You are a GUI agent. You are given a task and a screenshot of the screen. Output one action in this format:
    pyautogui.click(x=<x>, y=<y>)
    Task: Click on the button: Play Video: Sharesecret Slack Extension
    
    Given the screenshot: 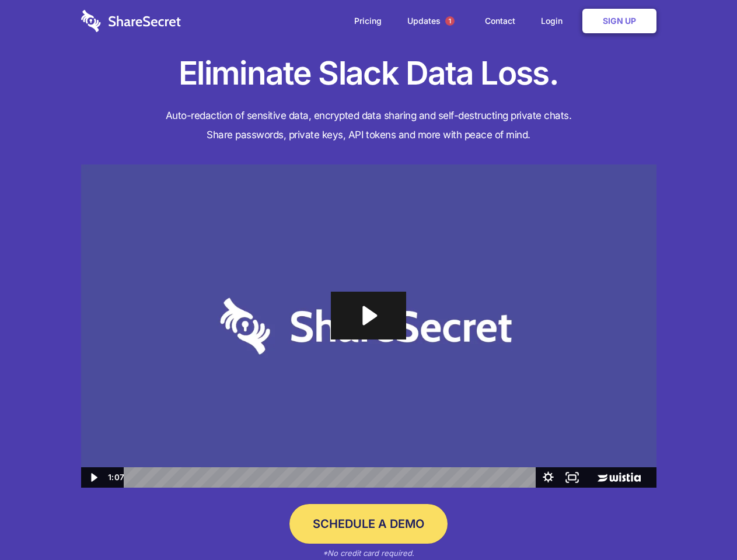 What is the action you would take?
    pyautogui.click(x=368, y=316)
    